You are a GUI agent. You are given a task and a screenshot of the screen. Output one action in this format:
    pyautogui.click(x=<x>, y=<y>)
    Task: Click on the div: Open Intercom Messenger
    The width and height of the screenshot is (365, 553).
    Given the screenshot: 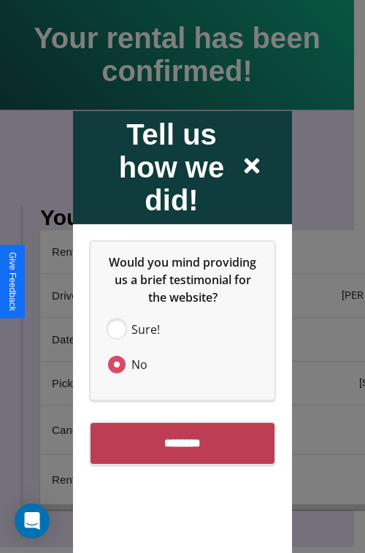 What is the action you would take?
    pyautogui.click(x=32, y=521)
    